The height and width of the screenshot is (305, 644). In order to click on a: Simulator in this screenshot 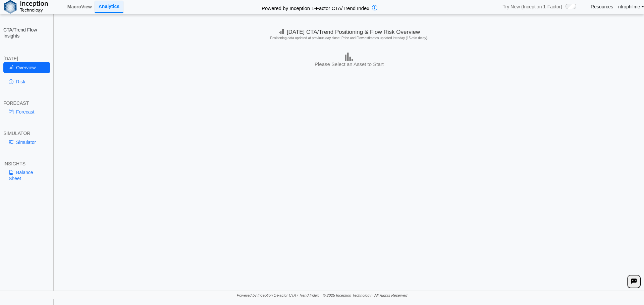, I will do `click(26, 142)`.